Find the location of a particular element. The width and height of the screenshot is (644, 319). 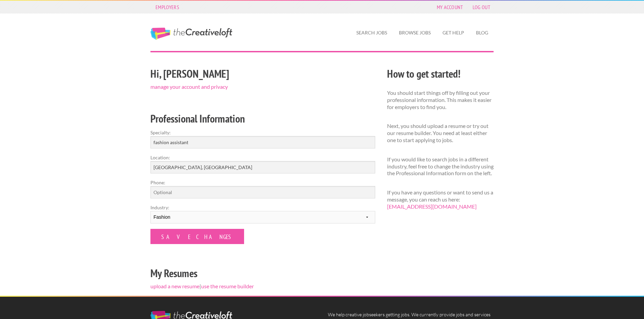

input: Optional is located at coordinates (262, 192).